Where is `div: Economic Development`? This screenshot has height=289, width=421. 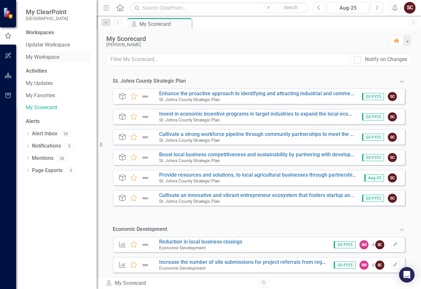
div: Economic Development is located at coordinates (140, 229).